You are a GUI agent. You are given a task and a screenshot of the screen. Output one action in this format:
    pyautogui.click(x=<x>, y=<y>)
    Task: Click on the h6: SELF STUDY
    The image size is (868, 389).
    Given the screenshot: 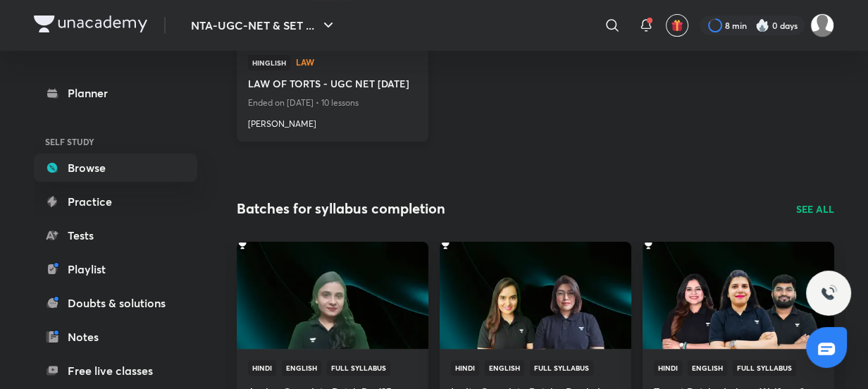 What is the action you would take?
    pyautogui.click(x=115, y=141)
    